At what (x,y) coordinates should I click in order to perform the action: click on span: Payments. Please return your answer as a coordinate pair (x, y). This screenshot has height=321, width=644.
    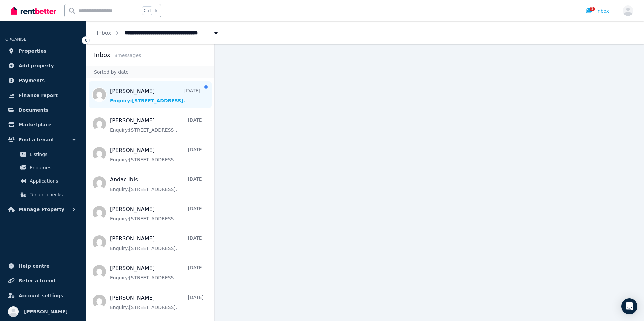
    Looking at the image, I should click on (32, 80).